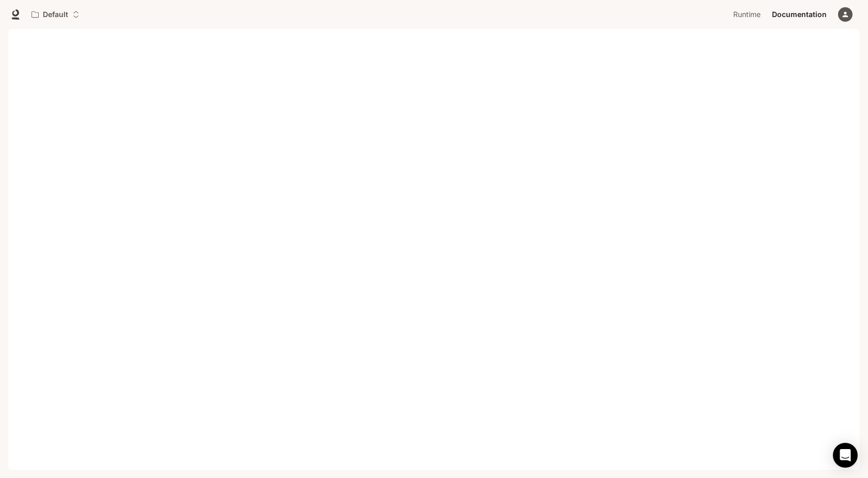 Image resolution: width=868 pixels, height=478 pixels. I want to click on a: Runtime, so click(748, 14).